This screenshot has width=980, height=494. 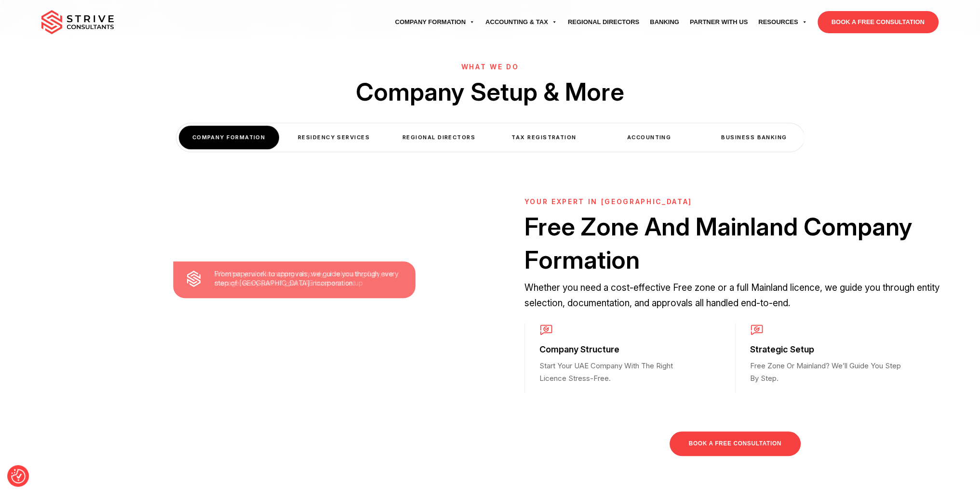 I want to click on p: Whether you need a cost-effective Free zone or a full Mainland licence, we guide you through enti..., so click(x=736, y=295).